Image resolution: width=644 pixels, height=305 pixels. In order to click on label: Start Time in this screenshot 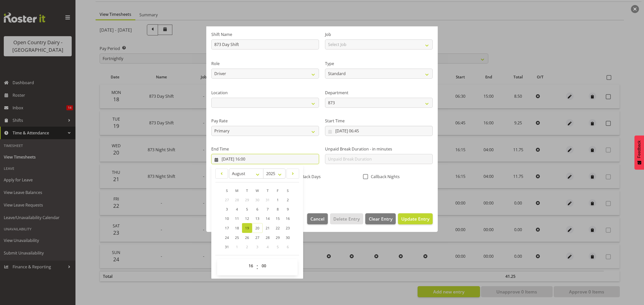, I will do `click(379, 121)`.